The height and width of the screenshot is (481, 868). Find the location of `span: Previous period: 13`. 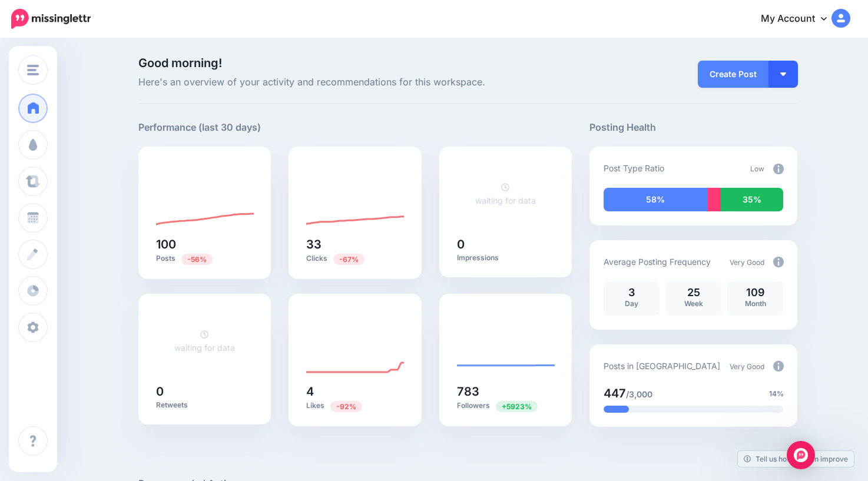

span: Previous period: 13 is located at coordinates (516, 406).